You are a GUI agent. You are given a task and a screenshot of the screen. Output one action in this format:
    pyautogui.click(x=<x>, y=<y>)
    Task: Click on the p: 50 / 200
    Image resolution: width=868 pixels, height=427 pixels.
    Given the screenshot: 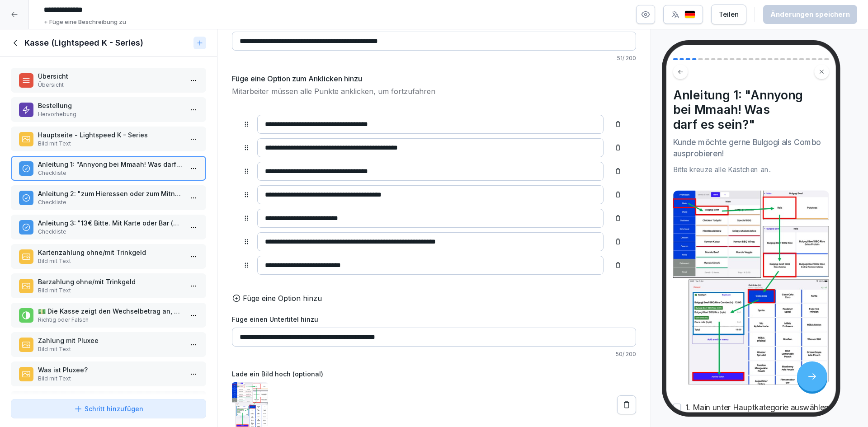 What is the action you would take?
    pyautogui.click(x=434, y=354)
    